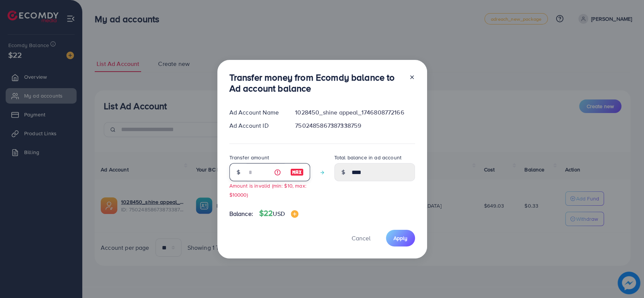 Image resolution: width=644 pixels, height=298 pixels. Describe the element at coordinates (355, 125) in the screenshot. I see `div: 7502485867387338759` at that location.